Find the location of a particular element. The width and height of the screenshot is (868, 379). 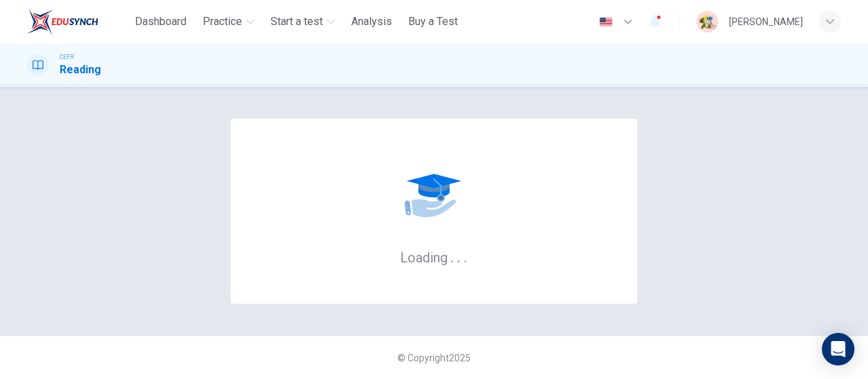

span: Buy a Test is located at coordinates (433, 22).